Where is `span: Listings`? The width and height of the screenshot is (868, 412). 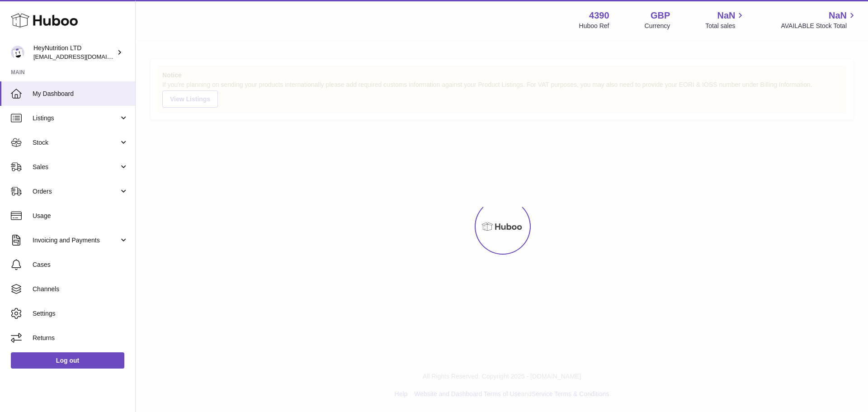 span: Listings is located at coordinates (76, 118).